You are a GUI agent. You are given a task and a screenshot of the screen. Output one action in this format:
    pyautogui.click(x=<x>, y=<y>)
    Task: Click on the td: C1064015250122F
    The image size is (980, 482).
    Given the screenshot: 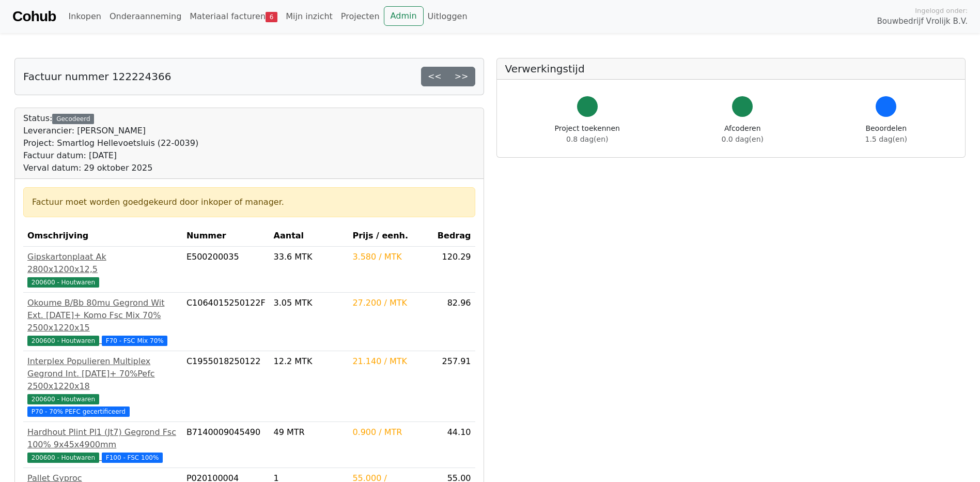 What is the action you would take?
    pyautogui.click(x=226, y=321)
    